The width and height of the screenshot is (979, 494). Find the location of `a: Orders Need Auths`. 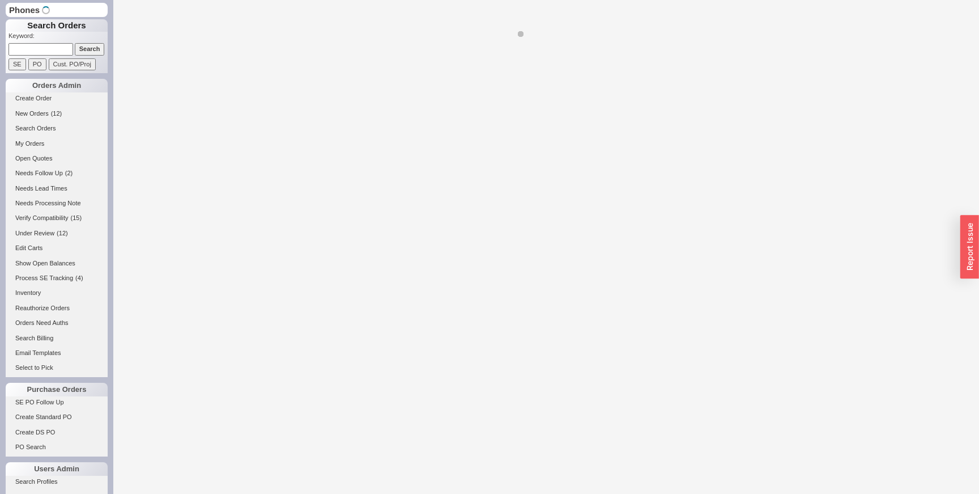

a: Orders Need Auths is located at coordinates (57, 322).